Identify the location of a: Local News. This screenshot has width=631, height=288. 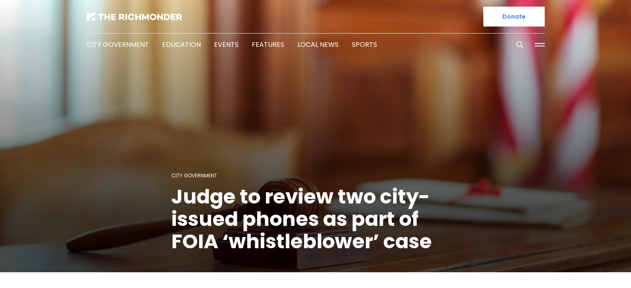
(318, 44).